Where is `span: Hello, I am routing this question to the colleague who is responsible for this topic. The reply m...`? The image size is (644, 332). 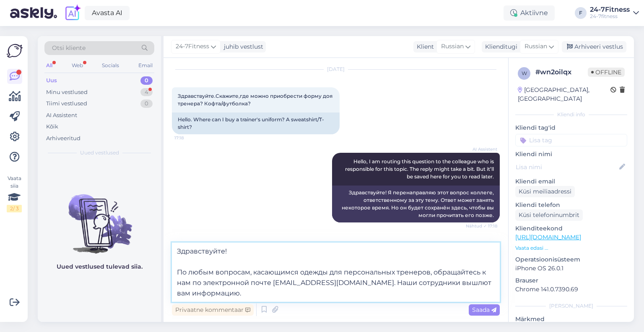 span: Hello, I am routing this question to the colleague who is responsible for this topic. The reply m... is located at coordinates (420, 169).